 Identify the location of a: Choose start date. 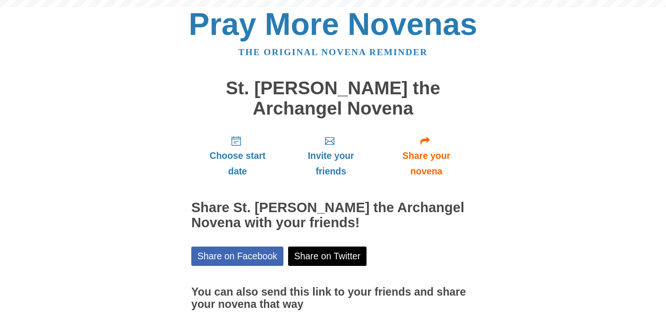
(237, 156).